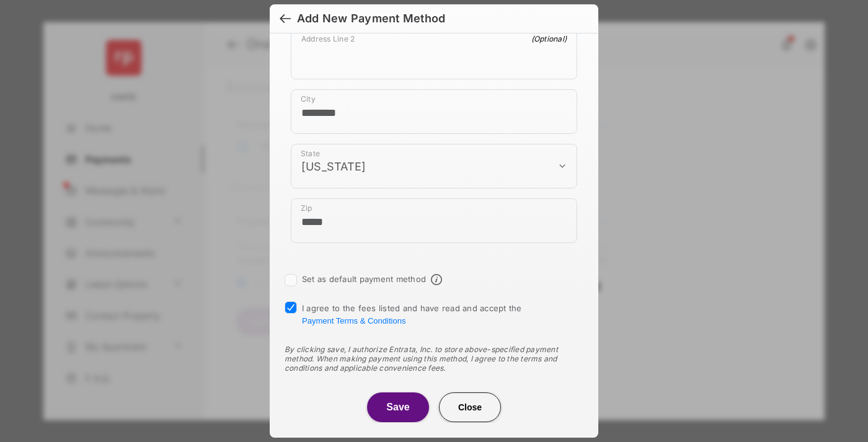 The width and height of the screenshot is (868, 442). What do you see at coordinates (370, 19) in the screenshot?
I see `div: Add New Payment Method` at bounding box center [370, 19].